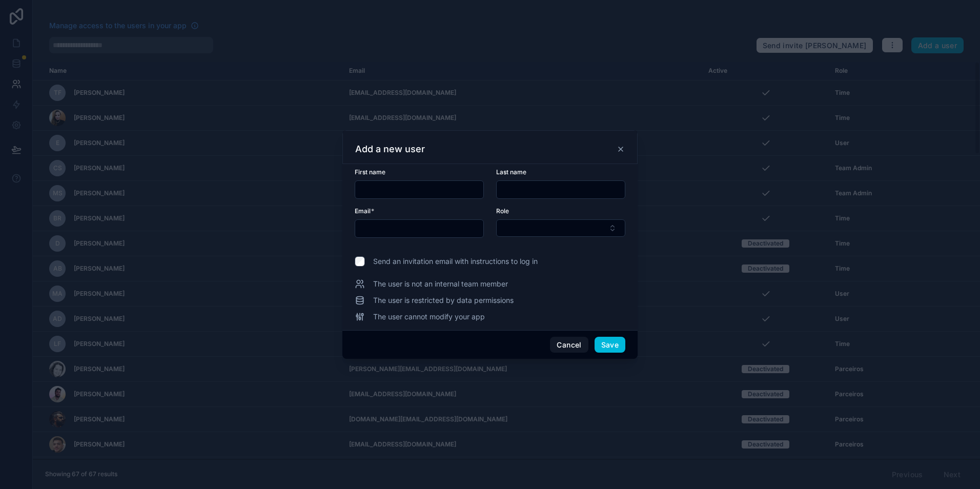 Image resolution: width=980 pixels, height=489 pixels. What do you see at coordinates (502, 210) in the screenshot?
I see `span: Role` at bounding box center [502, 210].